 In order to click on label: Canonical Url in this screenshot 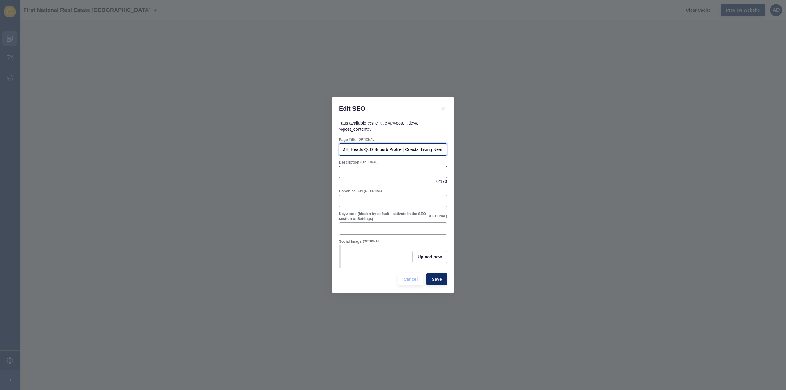, I will do `click(351, 191)`.